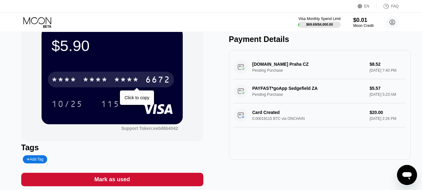  I want to click on div: Visa Monthly Spend Limit, so click(319, 19).